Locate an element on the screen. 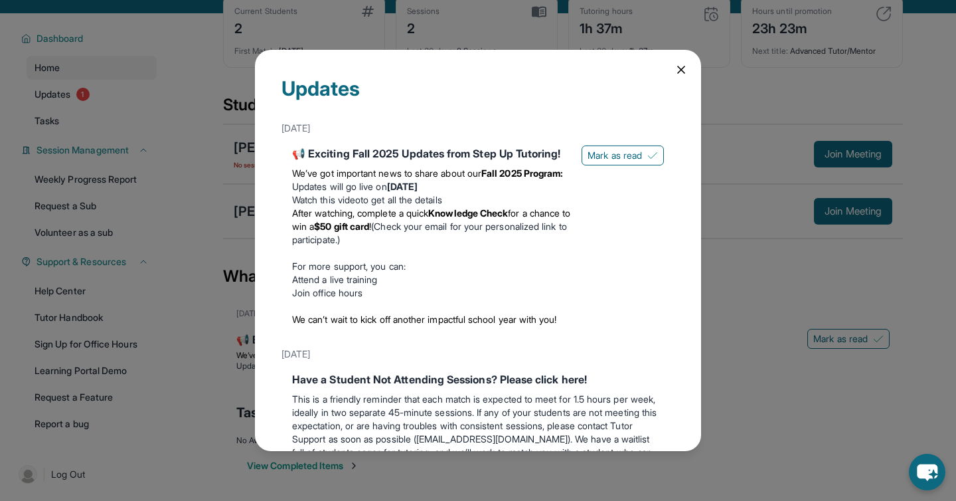  img: Mark as read is located at coordinates (653, 155).